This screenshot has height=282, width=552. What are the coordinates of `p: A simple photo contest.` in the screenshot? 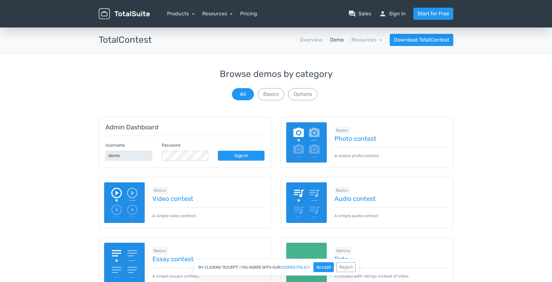 It's located at (391, 153).